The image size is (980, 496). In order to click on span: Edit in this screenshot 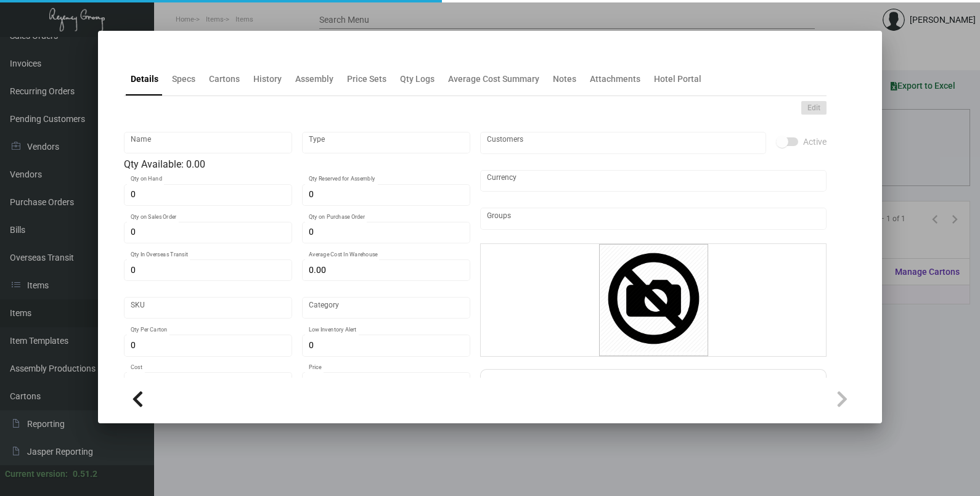, I will do `click(813, 108)`.